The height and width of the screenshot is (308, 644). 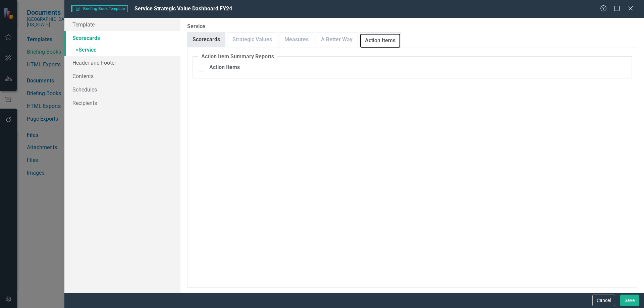 I want to click on span: Briefing Book Template, so click(x=99, y=9).